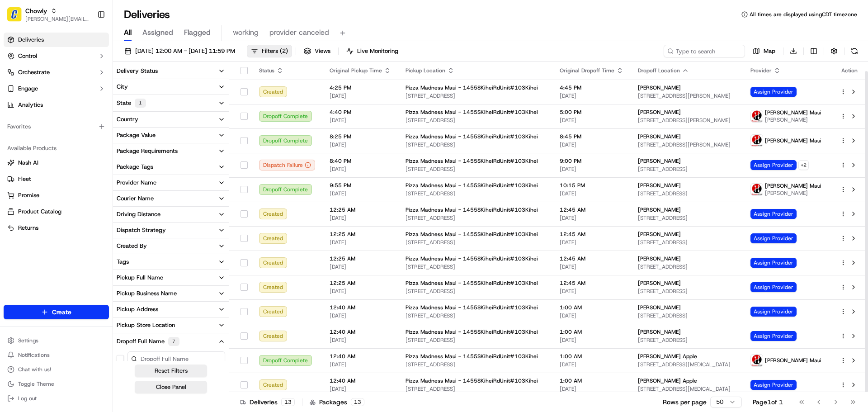  Describe the element at coordinates (135, 198) in the screenshot. I see `div: Courier Name` at that location.